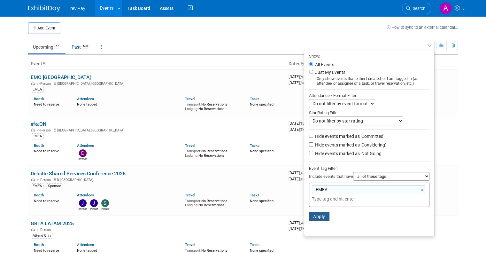  What do you see at coordinates (57, 46) in the screenshot?
I see `span: 57` at bounding box center [57, 46].